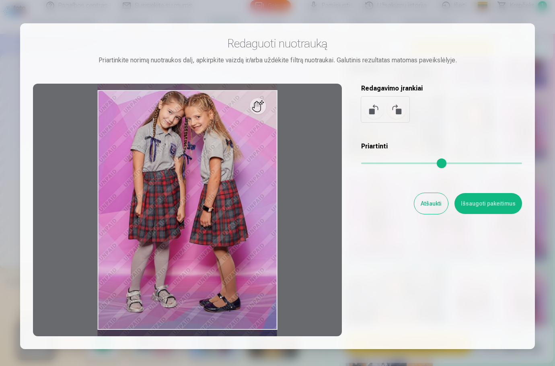 Image resolution: width=555 pixels, height=366 pixels. What do you see at coordinates (442, 88) in the screenshot?
I see `h5: Redagavimo įrankiai` at bounding box center [442, 88].